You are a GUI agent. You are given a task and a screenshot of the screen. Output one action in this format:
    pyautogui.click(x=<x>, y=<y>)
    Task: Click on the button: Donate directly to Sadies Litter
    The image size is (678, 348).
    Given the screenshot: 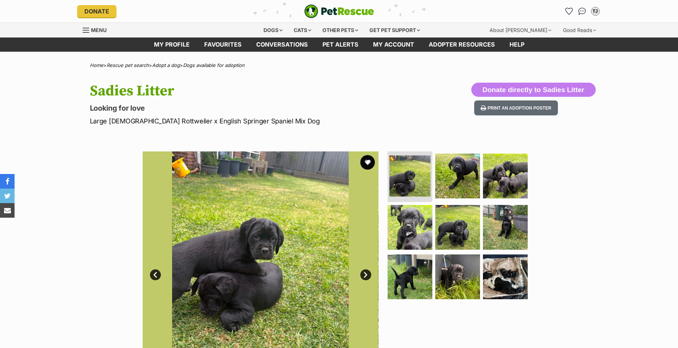 What is the action you would take?
    pyautogui.click(x=533, y=90)
    